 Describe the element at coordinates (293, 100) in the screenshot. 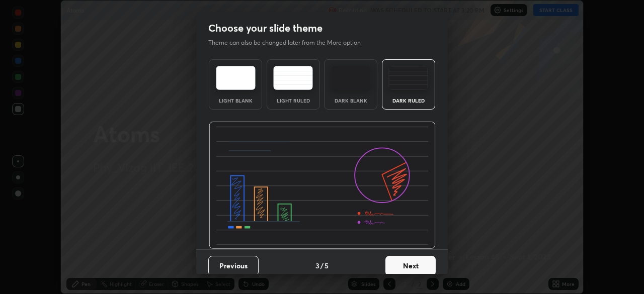

I see `div: Light Ruled` at that location.